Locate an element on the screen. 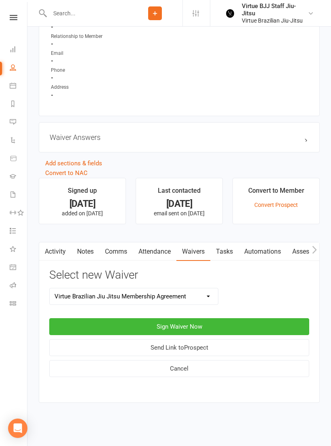 The height and width of the screenshot is (446, 331). a: Add sections & fields is located at coordinates (73, 163).